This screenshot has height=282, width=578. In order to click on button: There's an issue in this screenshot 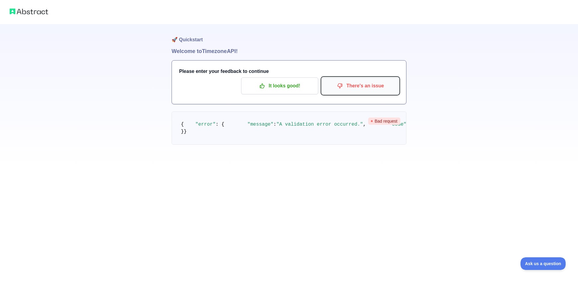, I will do `click(360, 86)`.